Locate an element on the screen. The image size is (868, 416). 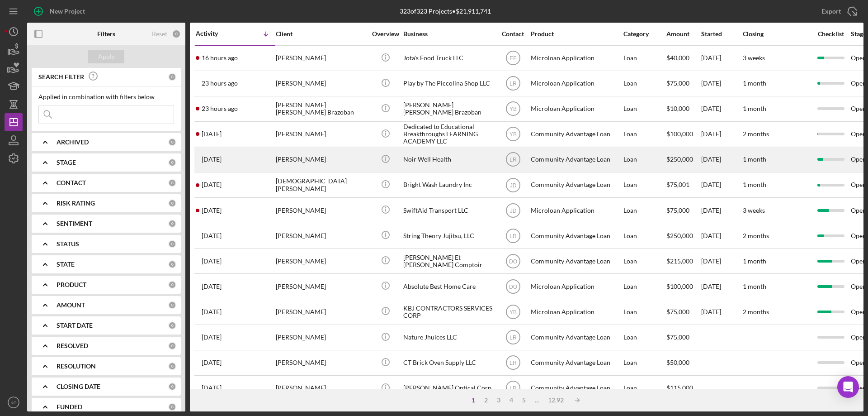
b: STATE is located at coordinates (65, 264).